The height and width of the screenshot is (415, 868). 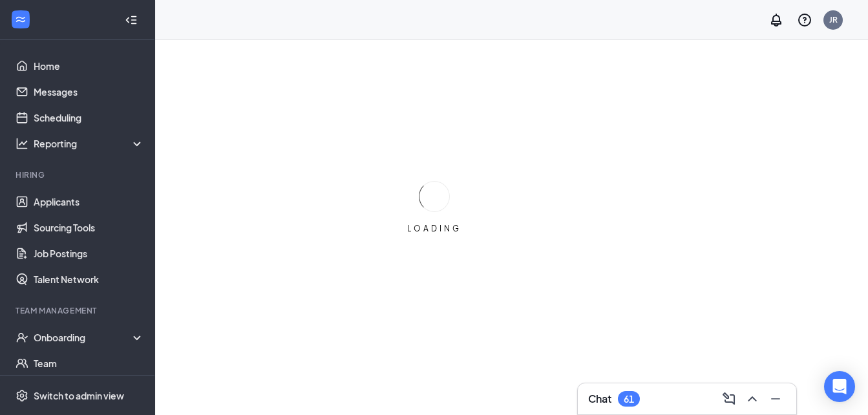 What do you see at coordinates (777, 20) in the screenshot?
I see `svg: Notifications` at bounding box center [777, 20].